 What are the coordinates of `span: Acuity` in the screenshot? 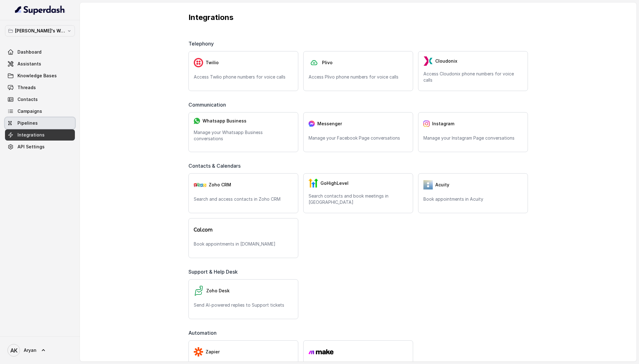 It's located at (443, 185).